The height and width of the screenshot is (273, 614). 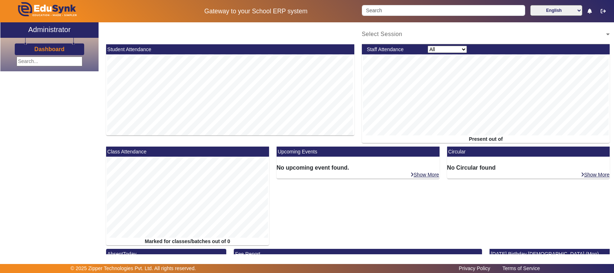 I want to click on input: Search, so click(x=443, y=10).